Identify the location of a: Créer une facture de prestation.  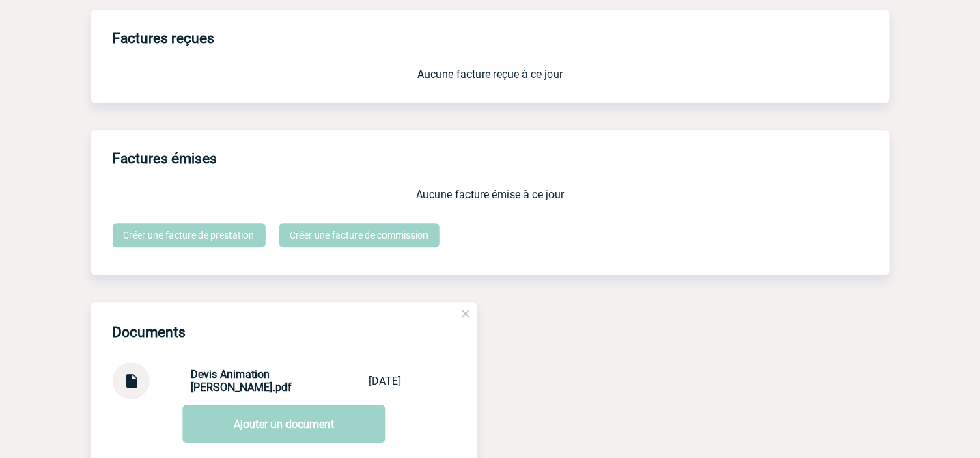
(189, 235).